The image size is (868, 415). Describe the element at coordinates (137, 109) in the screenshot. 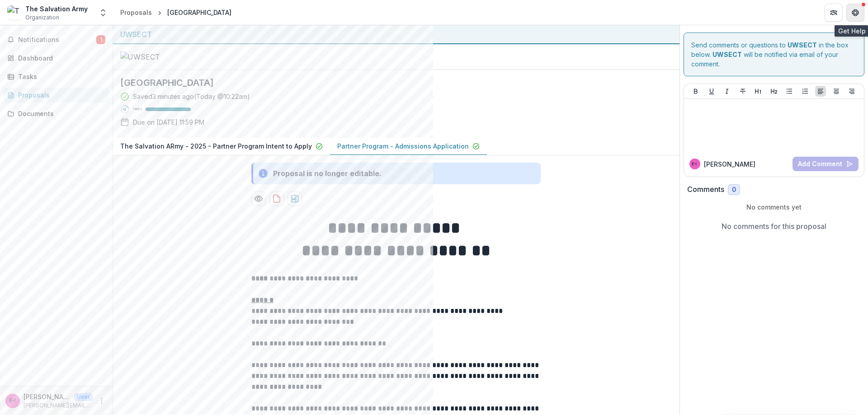

I see `p: 100 %` at that location.